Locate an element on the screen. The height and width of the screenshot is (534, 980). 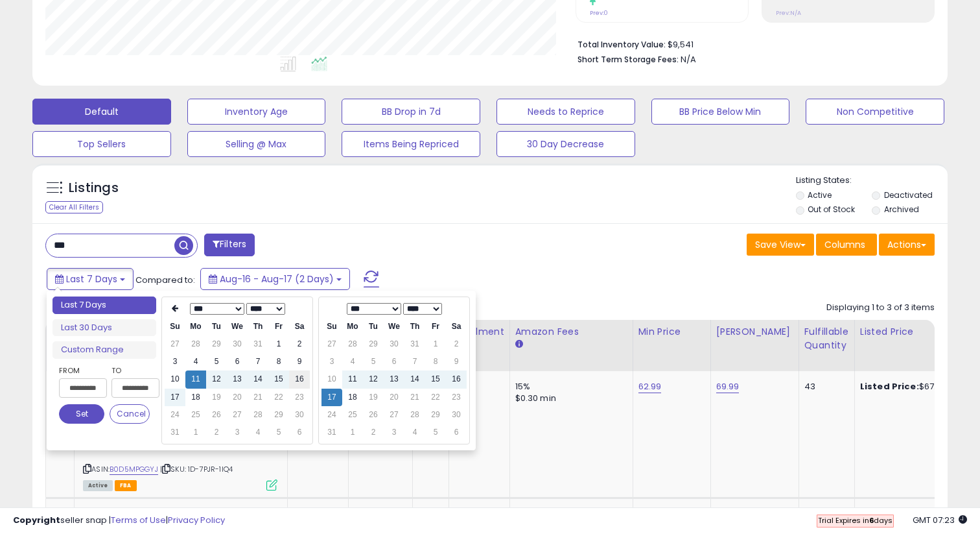
div: $67.39 is located at coordinates (914, 386).